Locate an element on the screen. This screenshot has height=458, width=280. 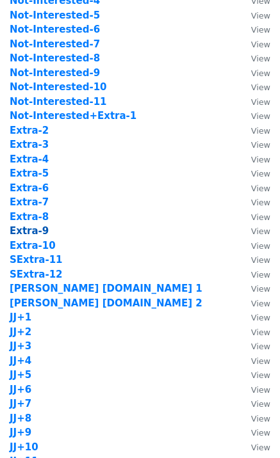
strong: Extra-3 is located at coordinates (29, 145).